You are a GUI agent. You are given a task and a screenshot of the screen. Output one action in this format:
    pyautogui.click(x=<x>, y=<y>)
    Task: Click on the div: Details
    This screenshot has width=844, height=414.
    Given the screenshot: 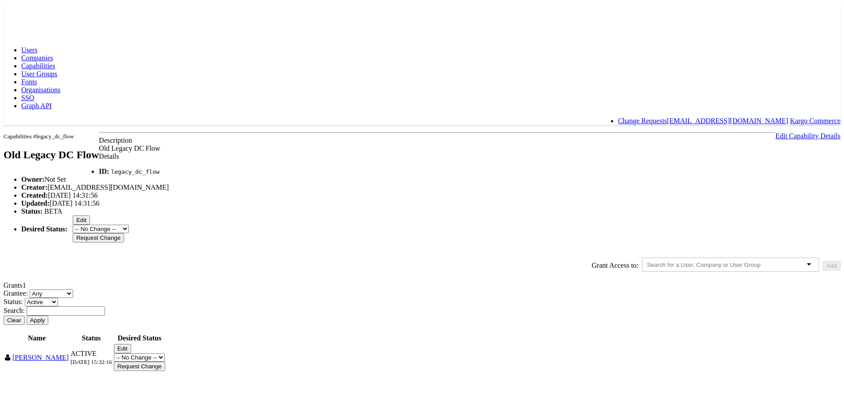 What is the action you would take?
    pyautogui.click(x=422, y=156)
    